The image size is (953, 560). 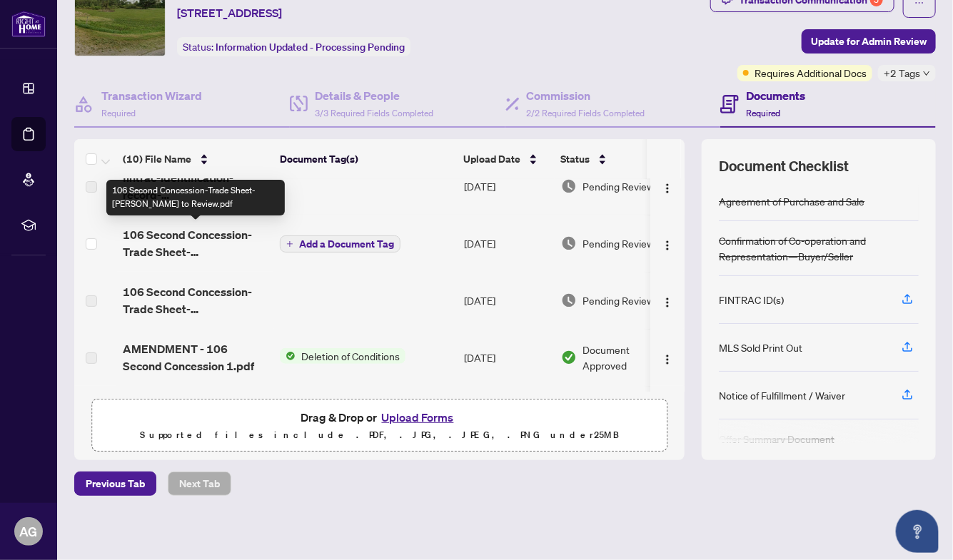 What do you see at coordinates (586, 95) in the screenshot?
I see `h4: Commission` at bounding box center [586, 95].